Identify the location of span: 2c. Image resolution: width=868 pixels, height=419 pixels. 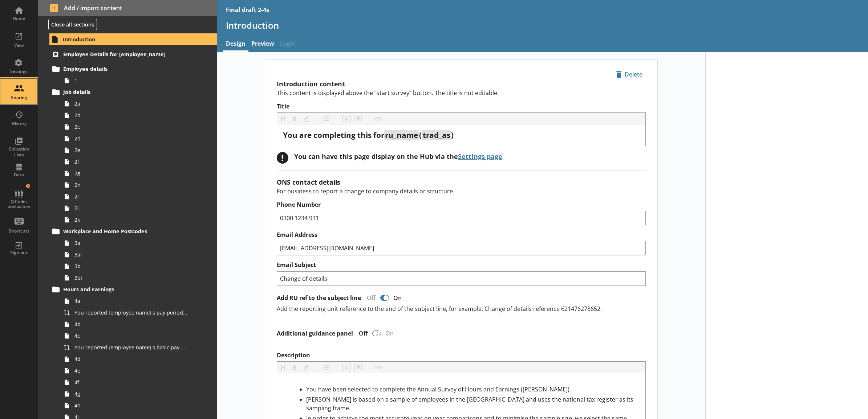
(131, 127).